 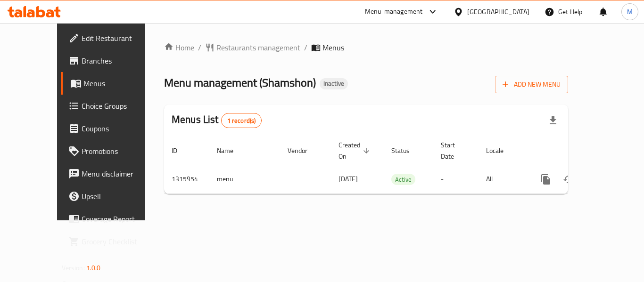 What do you see at coordinates (216, 120) in the screenshot?
I see `h2: Menus List` at bounding box center [216, 120].